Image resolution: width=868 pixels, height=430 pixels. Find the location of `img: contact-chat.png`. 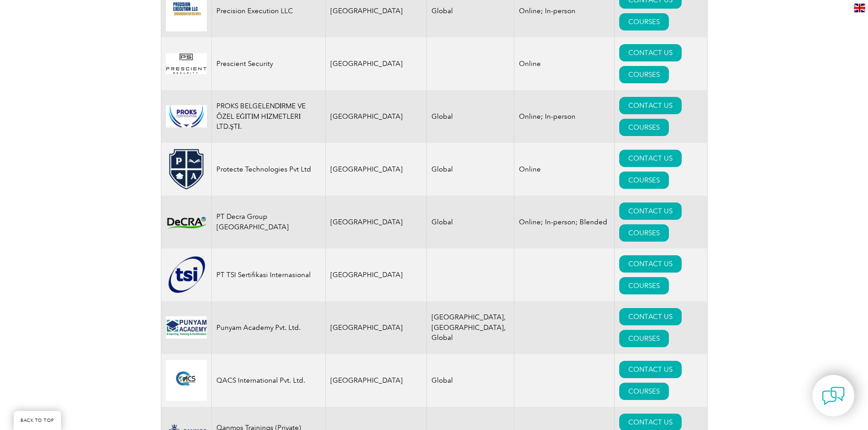

img: contact-chat.png is located at coordinates (833, 396).